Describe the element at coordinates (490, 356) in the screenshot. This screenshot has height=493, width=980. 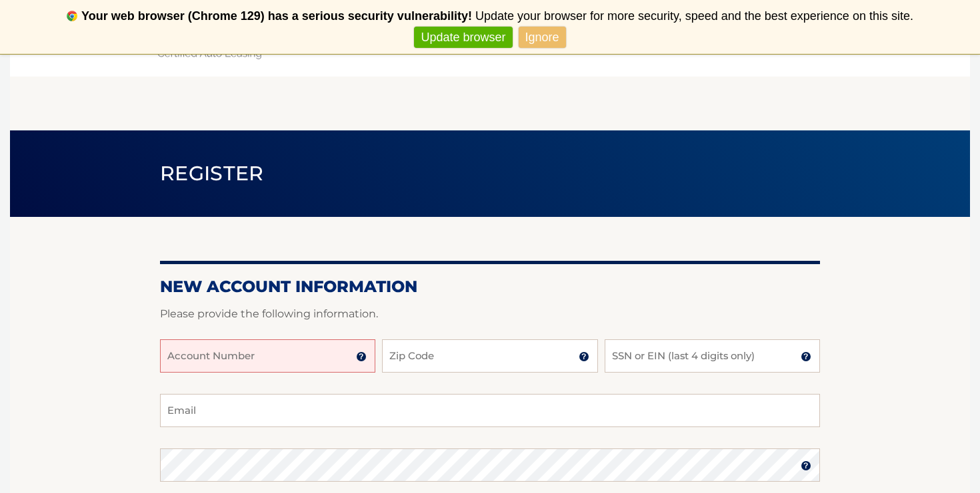
I see `input: Zip Code` at that location.